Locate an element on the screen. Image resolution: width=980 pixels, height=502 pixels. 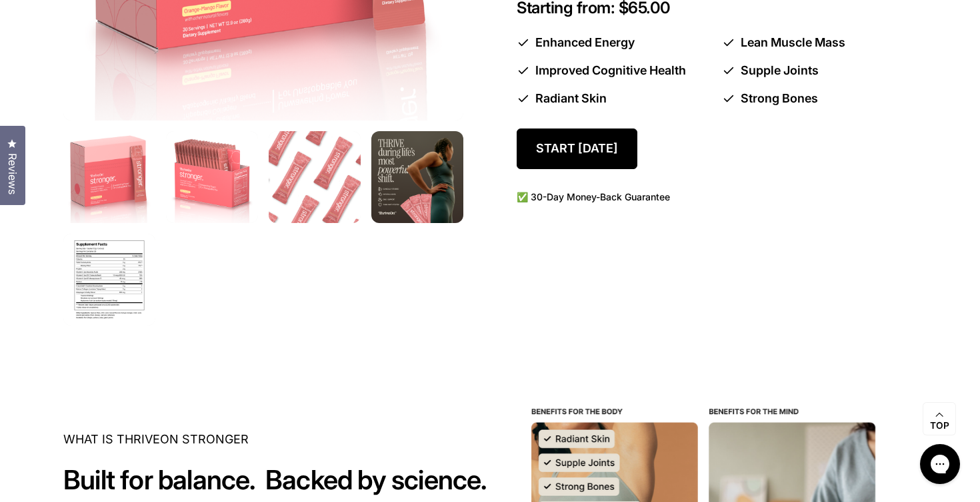
li: Supple Joints is located at coordinates (819, 71).